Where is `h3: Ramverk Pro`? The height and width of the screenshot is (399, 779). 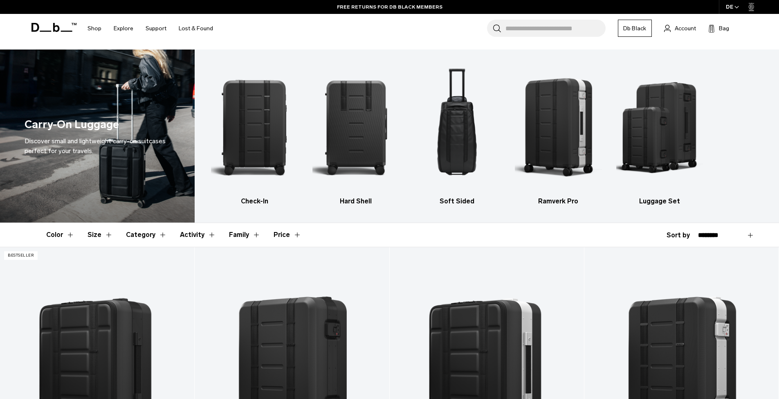 h3: Ramverk Pro is located at coordinates (558, 201).